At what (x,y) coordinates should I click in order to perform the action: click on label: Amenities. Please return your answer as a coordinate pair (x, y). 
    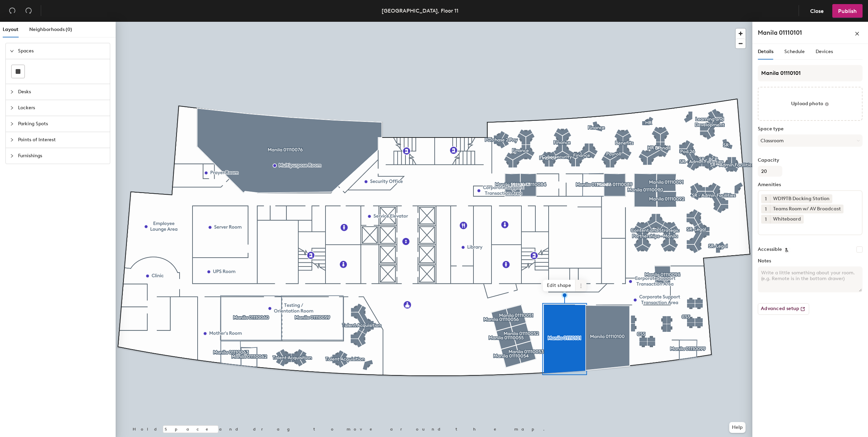
    Looking at the image, I should click on (810, 185).